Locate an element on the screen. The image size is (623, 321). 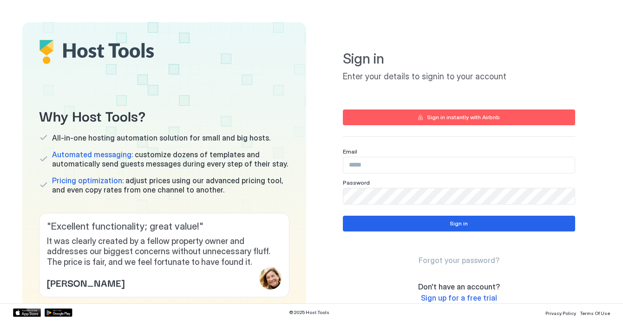
span: Sign in is located at coordinates (459, 59).